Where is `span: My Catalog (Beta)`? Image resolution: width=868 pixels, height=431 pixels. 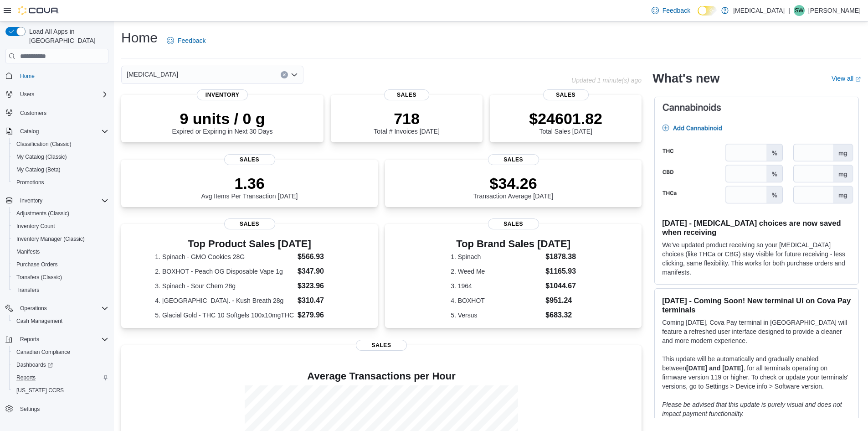 span: My Catalog (Beta) is located at coordinates (60, 169).